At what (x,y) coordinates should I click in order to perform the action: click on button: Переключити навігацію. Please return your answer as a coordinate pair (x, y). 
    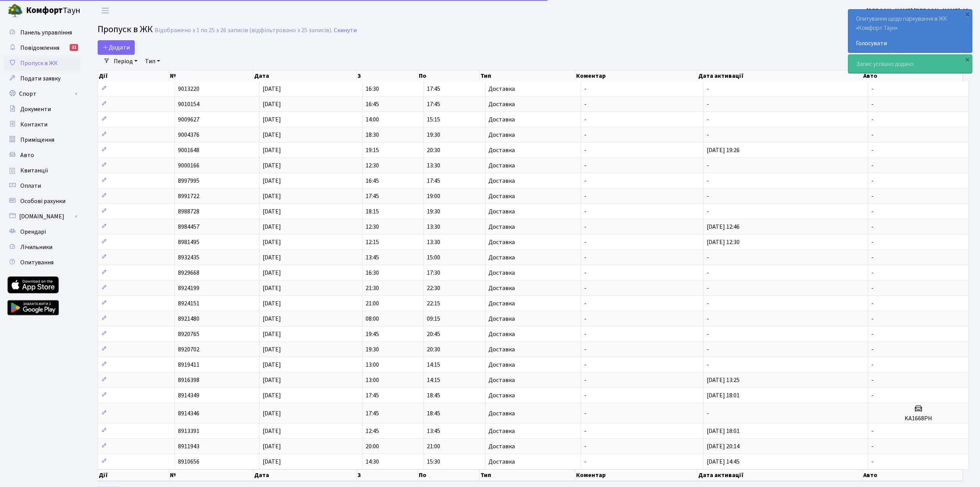
    Looking at the image, I should click on (105, 10).